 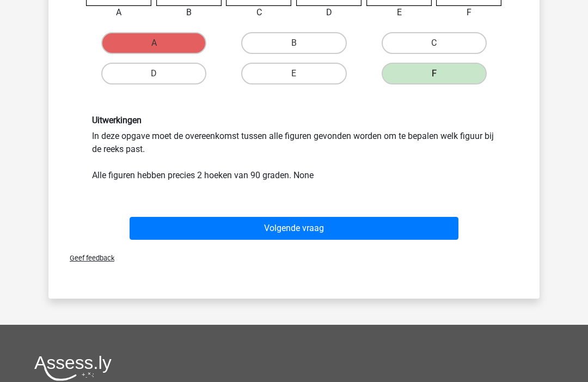 What do you see at coordinates (434, 74) in the screenshot?
I see `label: F` at bounding box center [434, 74].